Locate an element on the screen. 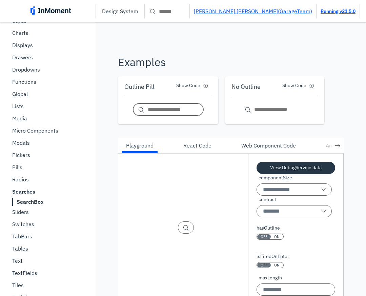  input: Search is located at coordinates (167, 11).